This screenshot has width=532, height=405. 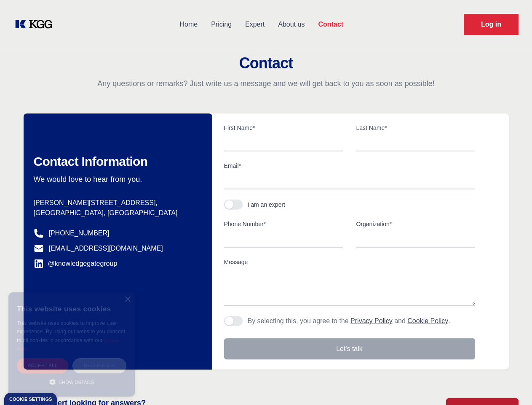 I want to click on h2: Contact, so click(x=266, y=63).